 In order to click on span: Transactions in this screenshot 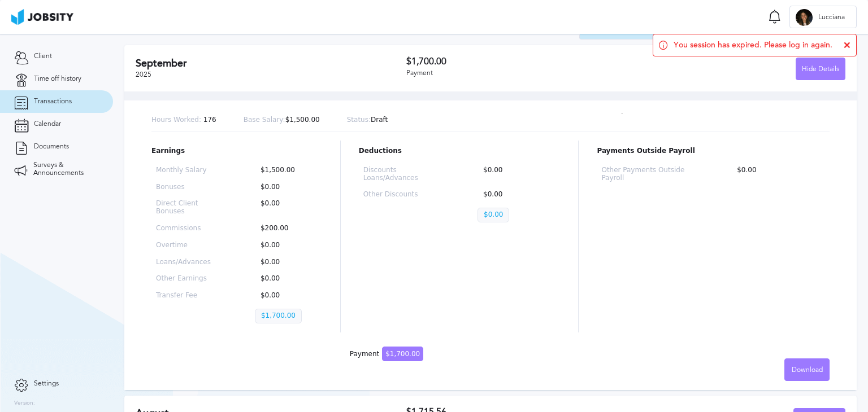, I will do `click(53, 102)`.